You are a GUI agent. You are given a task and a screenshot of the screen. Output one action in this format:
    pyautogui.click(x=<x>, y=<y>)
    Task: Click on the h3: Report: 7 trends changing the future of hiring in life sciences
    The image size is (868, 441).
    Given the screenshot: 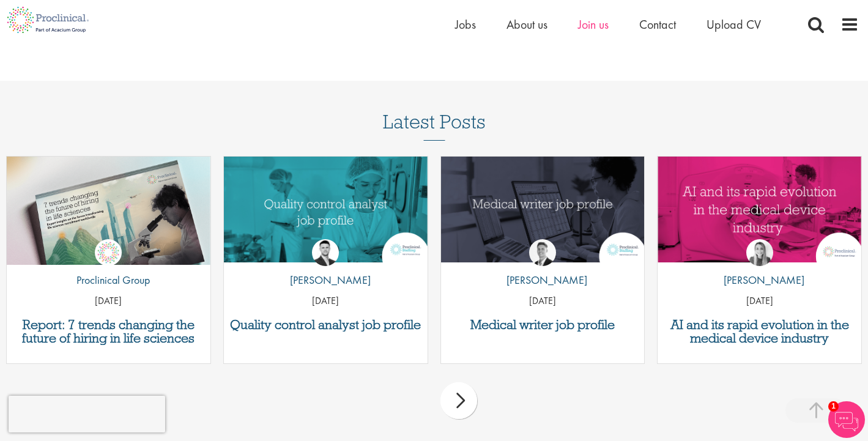 What is the action you would take?
    pyautogui.click(x=108, y=331)
    